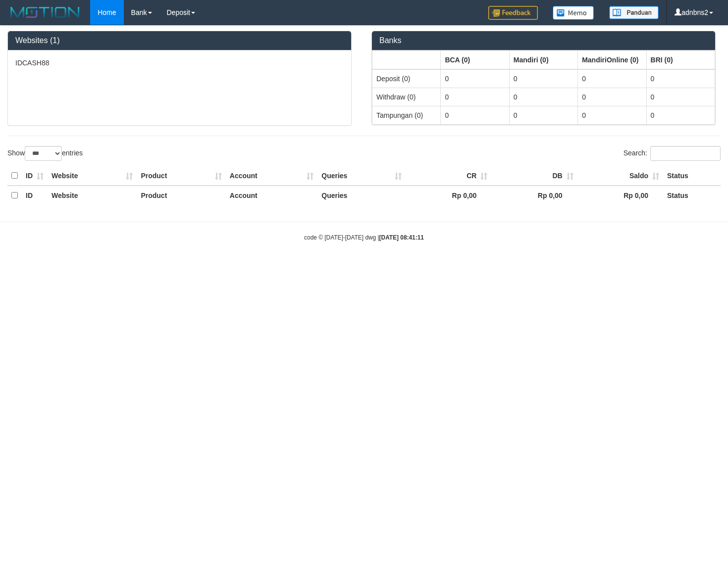 This screenshot has width=728, height=584. I want to click on th: CR, so click(448, 176).